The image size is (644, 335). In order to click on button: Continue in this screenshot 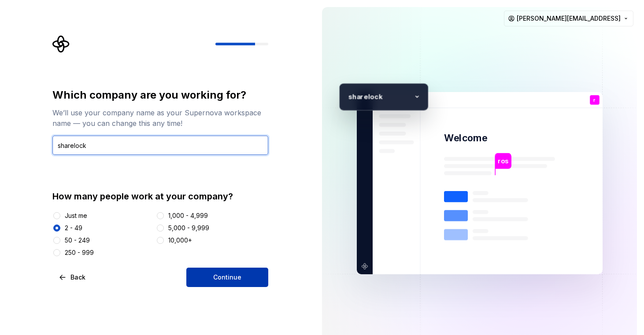, I will do `click(227, 277)`.